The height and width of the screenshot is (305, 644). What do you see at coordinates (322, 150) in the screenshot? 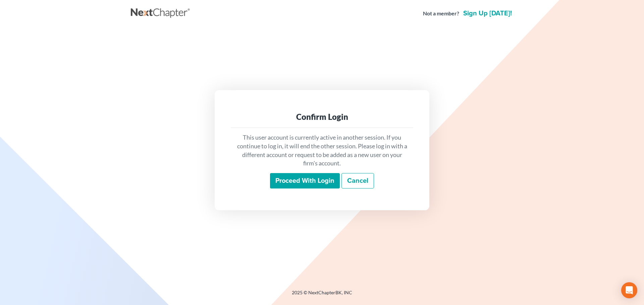
I see `p: This user account is currently active in another session. If you continue to log in, it will end ...` at bounding box center [322, 150].